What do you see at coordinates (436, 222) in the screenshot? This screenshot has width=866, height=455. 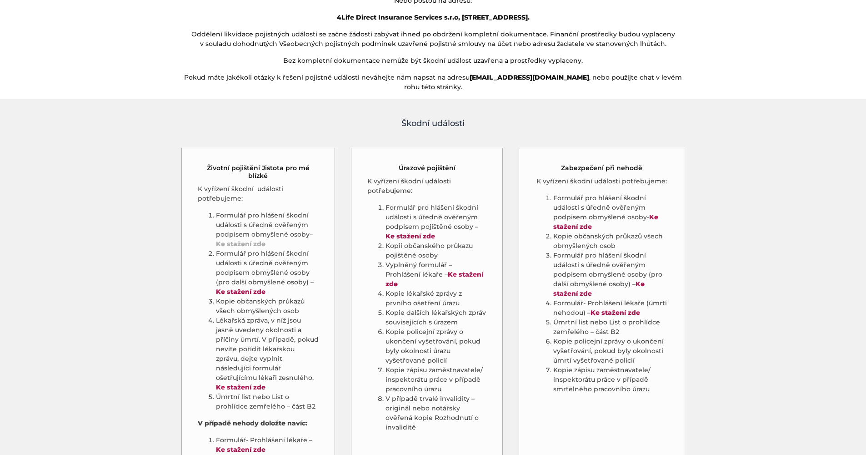 I see `li: Formulář pro hlášení škodní události s úředně ověřeným podpisem pojištěné osoby –` at bounding box center [436, 222].